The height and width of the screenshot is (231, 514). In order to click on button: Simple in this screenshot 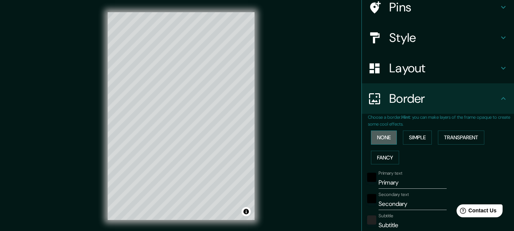, I will do `click(417, 137)`.